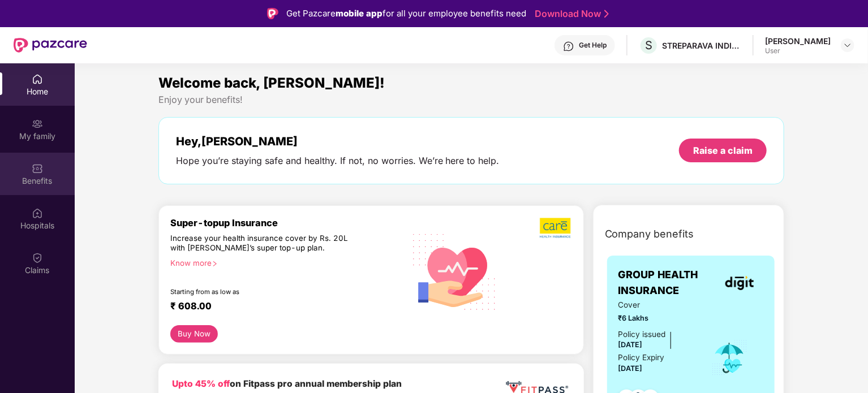 The width and height of the screenshot is (868, 393). I want to click on img: svg+xml;base64,PHN2ZyBpZD0iSG9tZSIgeG1sbnM9Imh0dHA6Ly93d3cudzMub3JnLzIwMDAvc3ZnIiB3aWR0aD0iMjAiIG..., so click(37, 79).